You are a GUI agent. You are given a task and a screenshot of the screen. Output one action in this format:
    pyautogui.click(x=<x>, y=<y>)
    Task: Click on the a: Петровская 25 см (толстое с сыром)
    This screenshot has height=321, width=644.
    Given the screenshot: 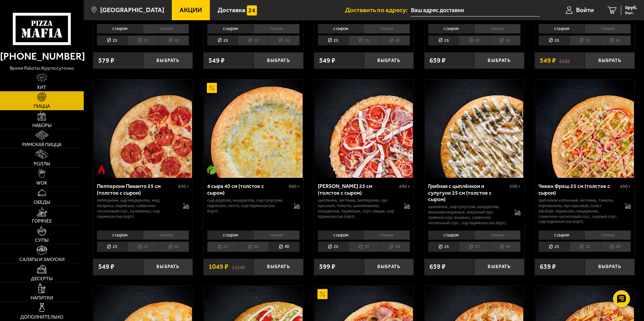 What is the action you would take?
    pyautogui.click(x=364, y=129)
    